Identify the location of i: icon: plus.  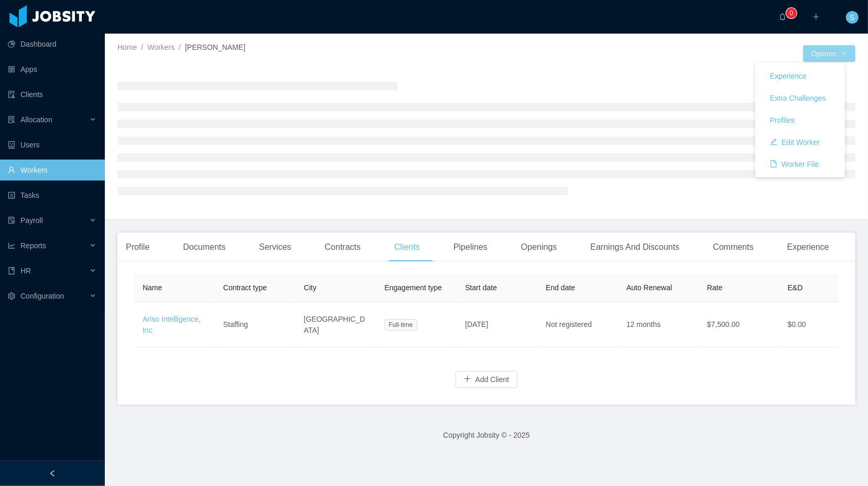
(817, 17).